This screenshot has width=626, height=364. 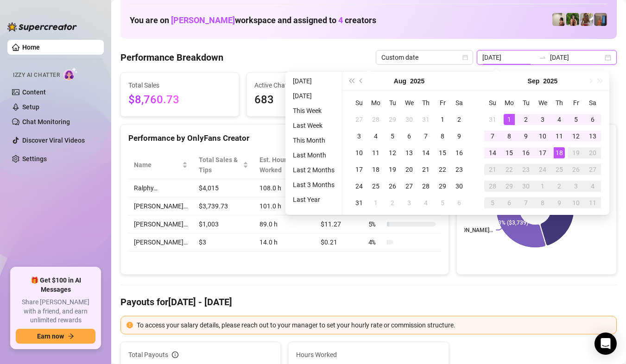 I want to click on div: 8, so click(x=443, y=136).